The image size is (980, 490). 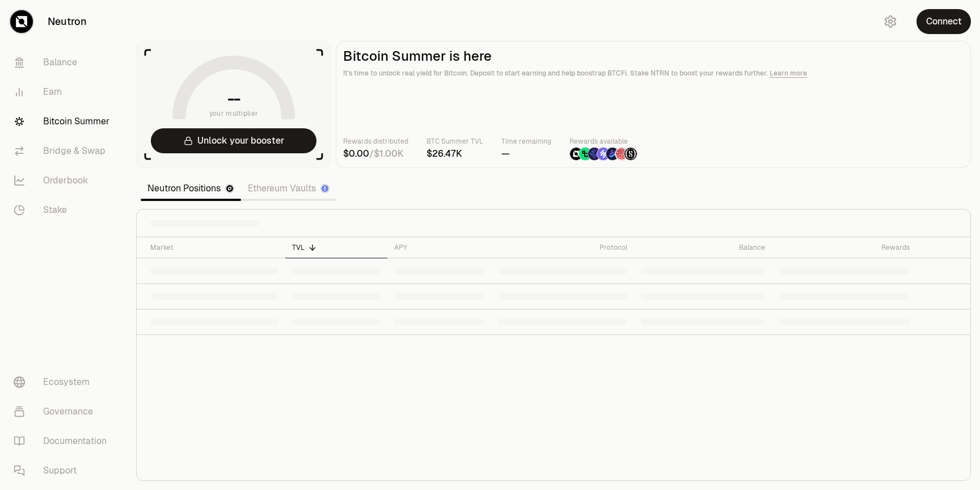 I want to click on div: Rewards, so click(x=845, y=248).